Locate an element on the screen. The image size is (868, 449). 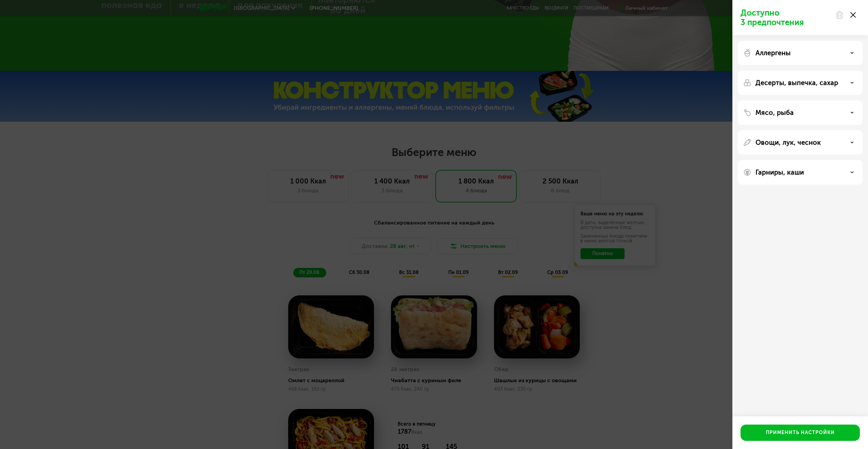
p: Доступно 3 предпочтения is located at coordinates (786, 18).